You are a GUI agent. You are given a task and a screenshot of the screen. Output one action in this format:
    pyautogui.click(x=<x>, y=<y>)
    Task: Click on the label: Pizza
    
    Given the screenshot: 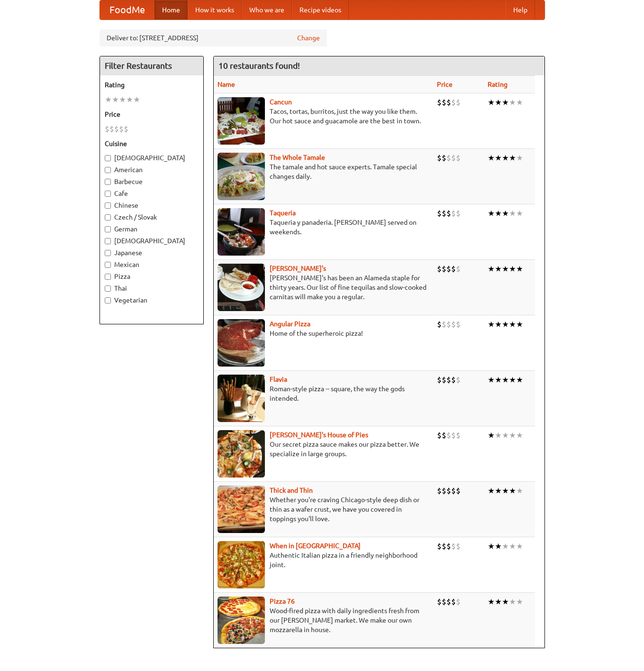 What is the action you would take?
    pyautogui.click(x=151, y=276)
    